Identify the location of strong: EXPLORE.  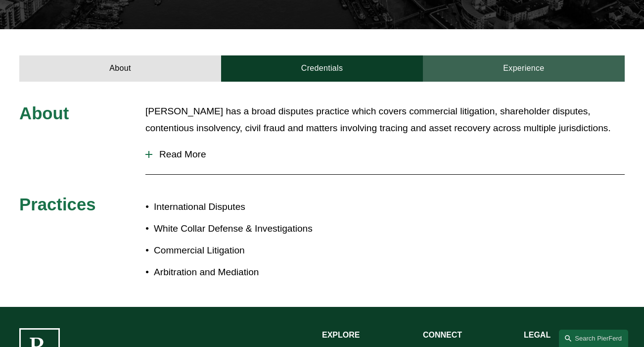
(341, 335).